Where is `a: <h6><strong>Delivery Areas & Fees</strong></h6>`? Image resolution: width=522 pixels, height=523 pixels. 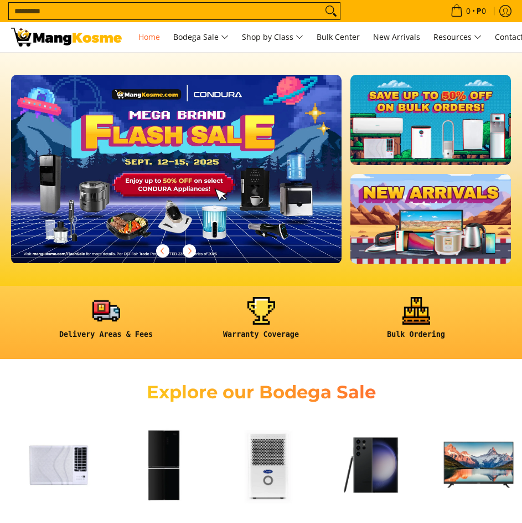 a: <h6><strong>Delivery Areas & Fees</strong></h6> is located at coordinates (106, 322).